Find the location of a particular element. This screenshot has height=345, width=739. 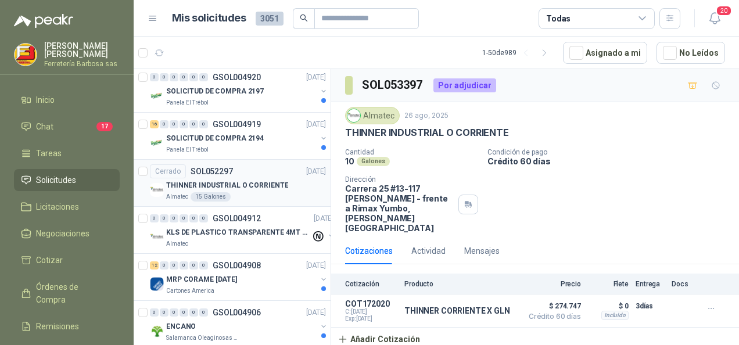

p: GSOL004908 is located at coordinates (237, 266).